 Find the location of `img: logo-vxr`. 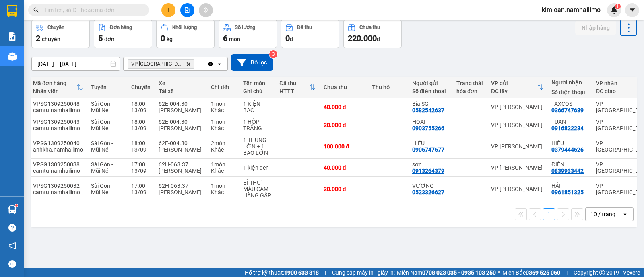

img: logo-vxr is located at coordinates (12, 11).